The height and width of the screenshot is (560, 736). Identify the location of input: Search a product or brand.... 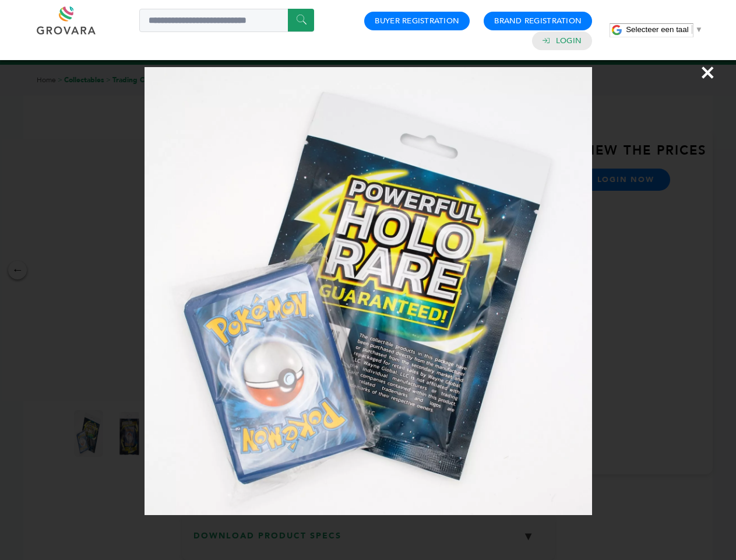
(227, 20).